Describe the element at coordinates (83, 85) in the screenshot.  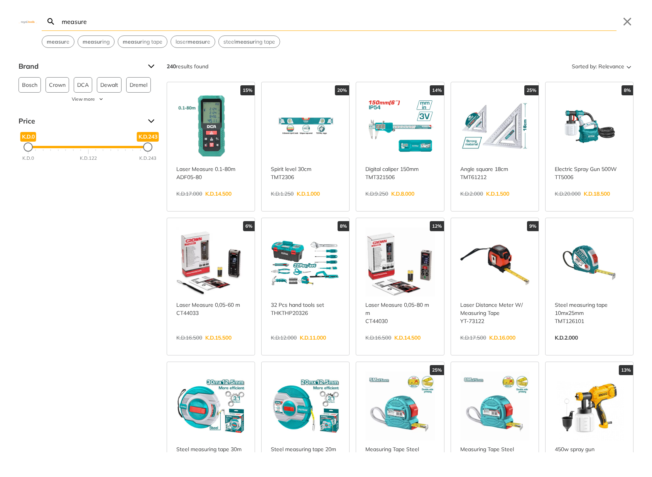
I see `span: DCA` at that location.